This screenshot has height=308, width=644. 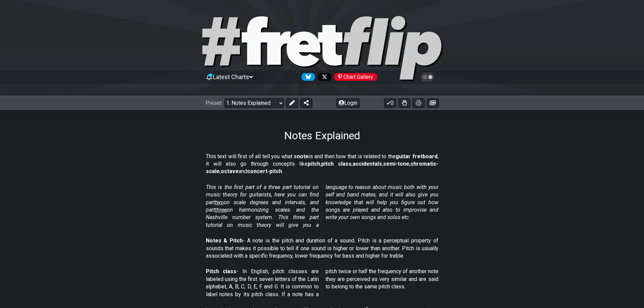 I want to click on strong: note, so click(x=303, y=156).